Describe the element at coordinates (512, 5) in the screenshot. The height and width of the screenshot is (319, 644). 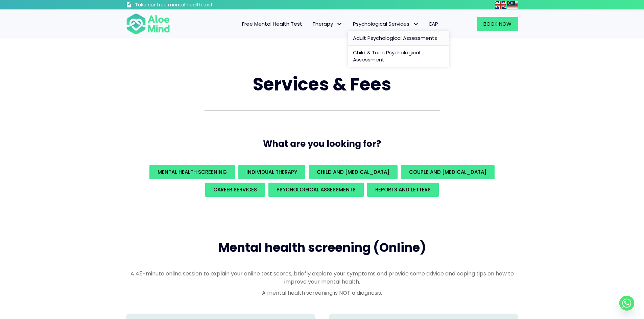
I see `img: ms` at that location.